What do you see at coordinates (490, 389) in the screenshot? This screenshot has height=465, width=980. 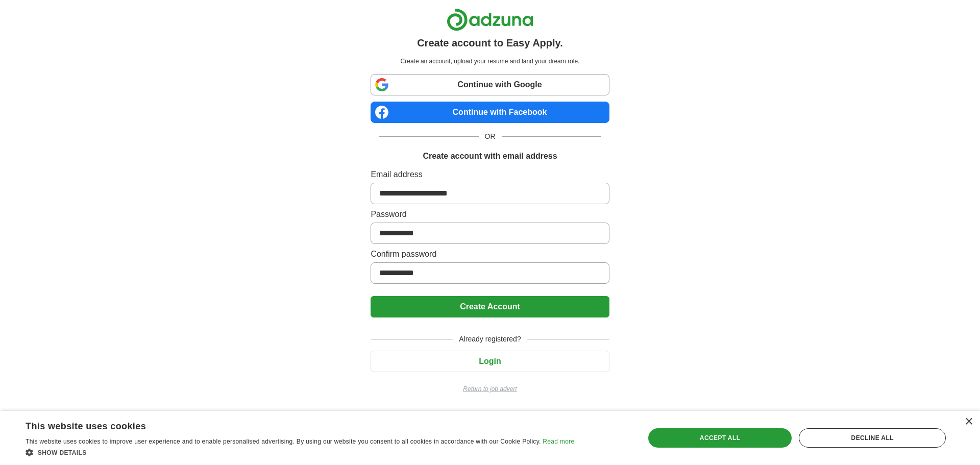 I see `a: Return to job advert` at bounding box center [490, 389].